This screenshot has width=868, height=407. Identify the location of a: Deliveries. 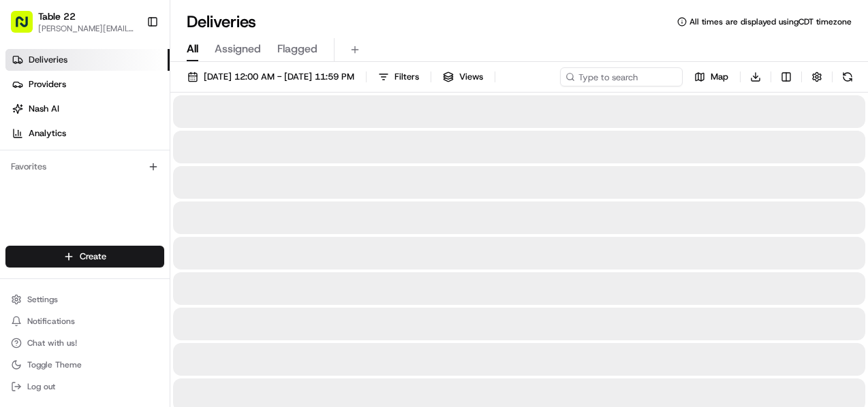
(87, 60).